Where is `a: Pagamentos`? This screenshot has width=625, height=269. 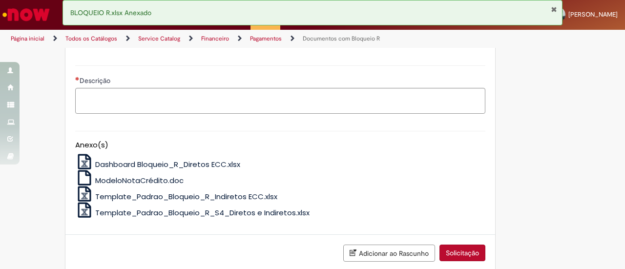
a: Pagamentos is located at coordinates (266, 39).